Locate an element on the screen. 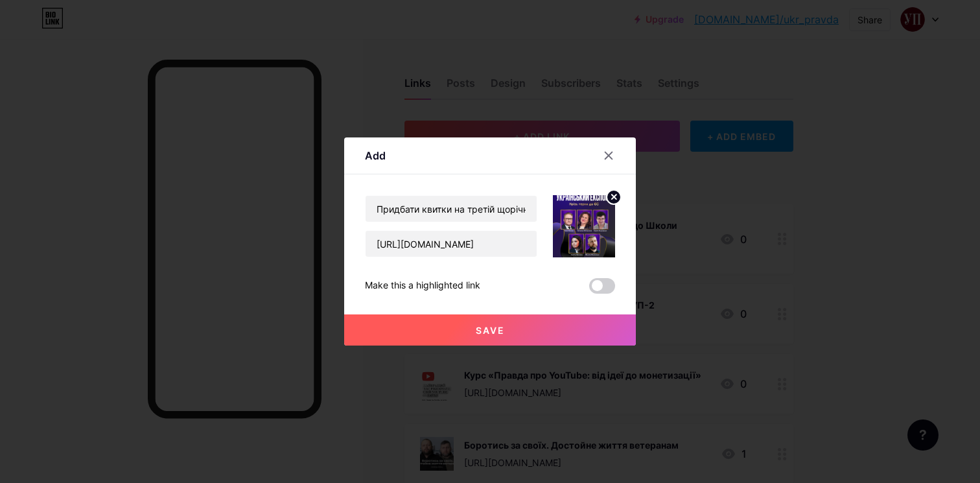  div: Add is located at coordinates (375, 156).